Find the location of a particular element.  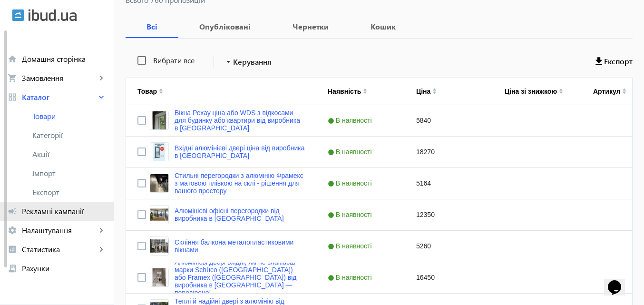

b: Опубліковані is located at coordinates (225, 27).